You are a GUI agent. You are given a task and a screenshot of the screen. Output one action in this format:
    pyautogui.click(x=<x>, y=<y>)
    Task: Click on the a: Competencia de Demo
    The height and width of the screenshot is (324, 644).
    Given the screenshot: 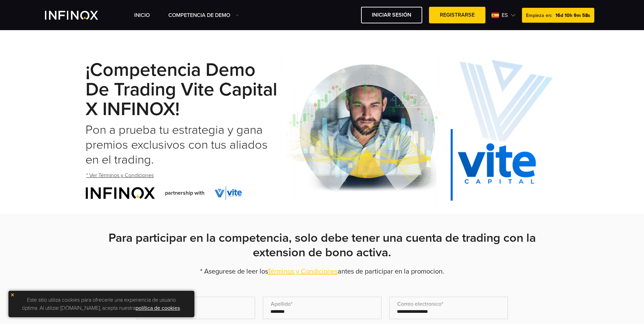 What is the action you would take?
    pyautogui.click(x=203, y=15)
    